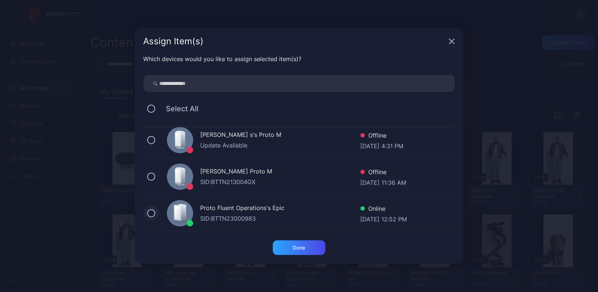  Describe the element at coordinates (179, 109) in the screenshot. I see `span: Select All` at that location.